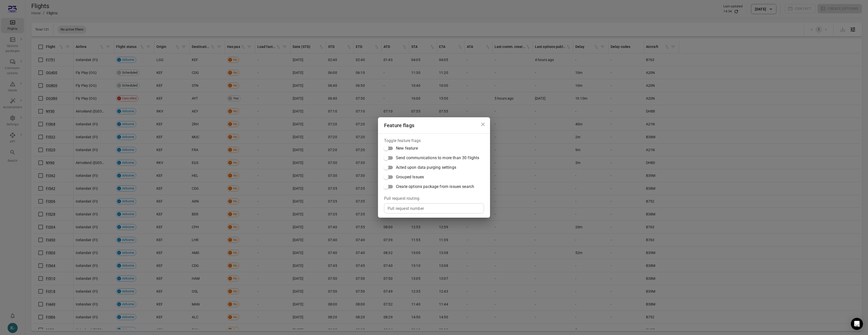  Describe the element at coordinates (410, 177) in the screenshot. I see `span: Grouped Issues` at that location.